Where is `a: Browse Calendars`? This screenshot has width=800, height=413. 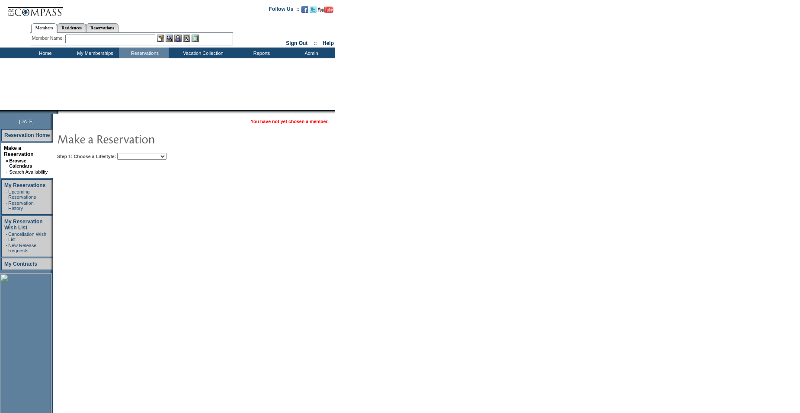 a: Browse Calendars is located at coordinates (20, 163).